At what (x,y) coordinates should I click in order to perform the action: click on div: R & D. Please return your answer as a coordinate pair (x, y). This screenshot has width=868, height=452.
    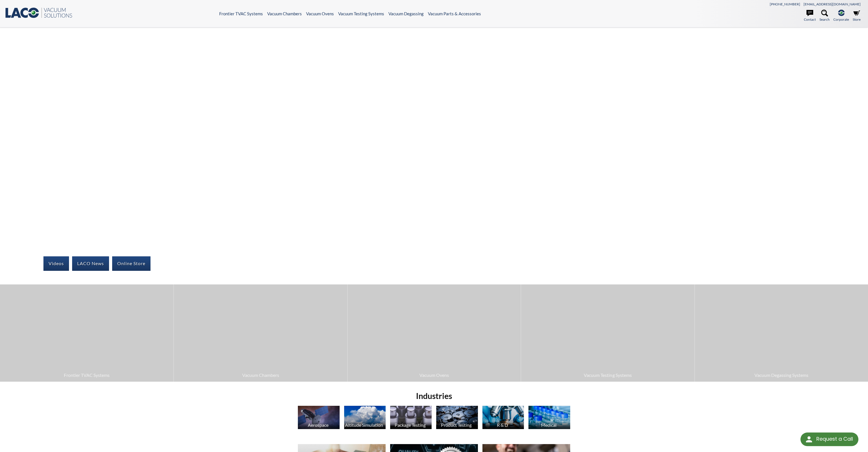
    Looking at the image, I should click on (502, 424).